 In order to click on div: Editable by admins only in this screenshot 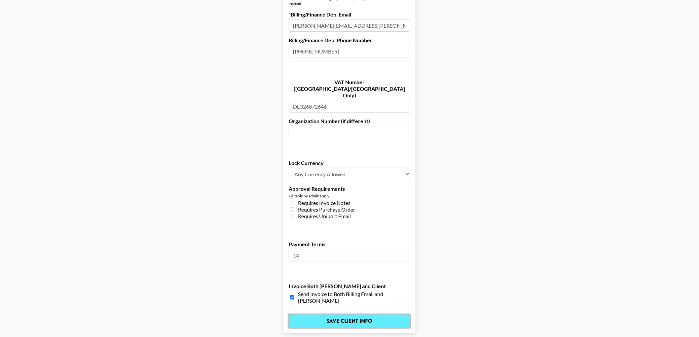, I will do `click(350, 196)`.